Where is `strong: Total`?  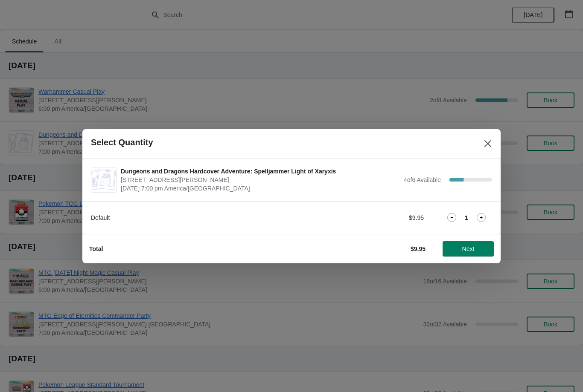 strong: Total is located at coordinates (96, 249).